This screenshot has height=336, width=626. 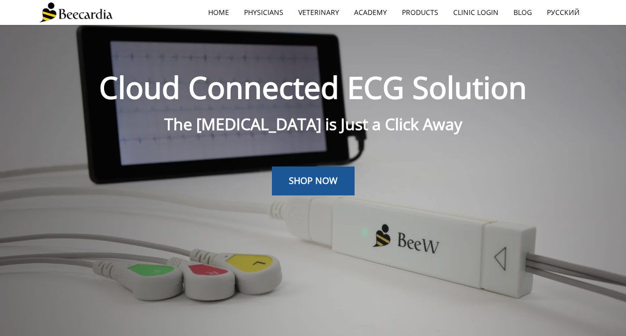 I want to click on a: Clinic Login, so click(x=476, y=12).